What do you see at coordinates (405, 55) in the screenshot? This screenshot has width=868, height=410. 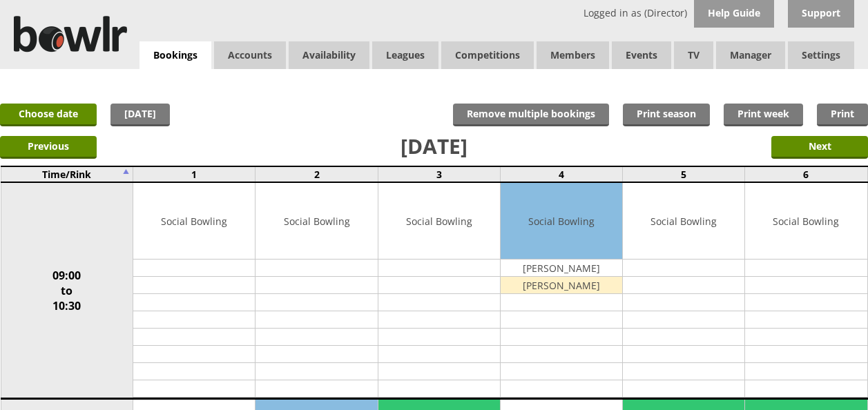 I see `a: Leagues` at bounding box center [405, 55].